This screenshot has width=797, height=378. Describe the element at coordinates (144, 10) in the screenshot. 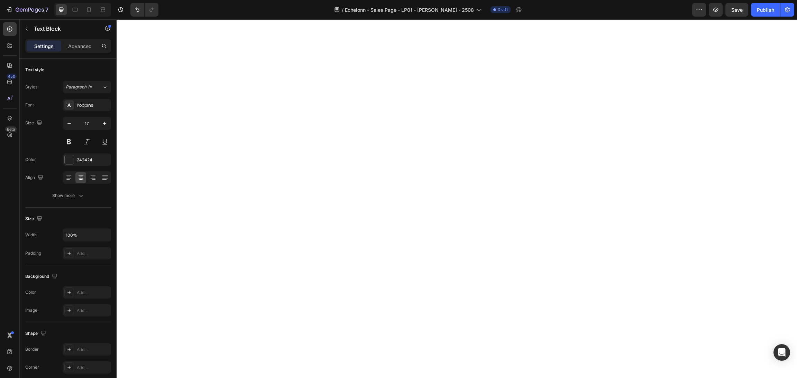

I see `div: Undo/Redo` at that location.